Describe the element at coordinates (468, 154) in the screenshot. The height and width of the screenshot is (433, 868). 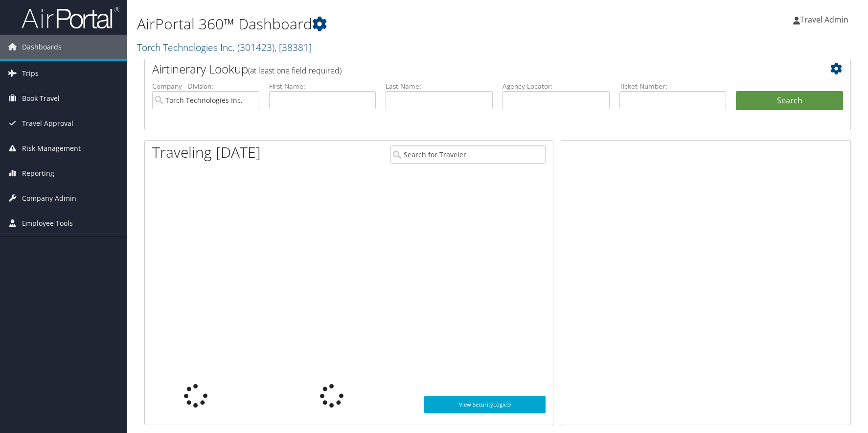
I see `input: Search for Traveler` at that location.